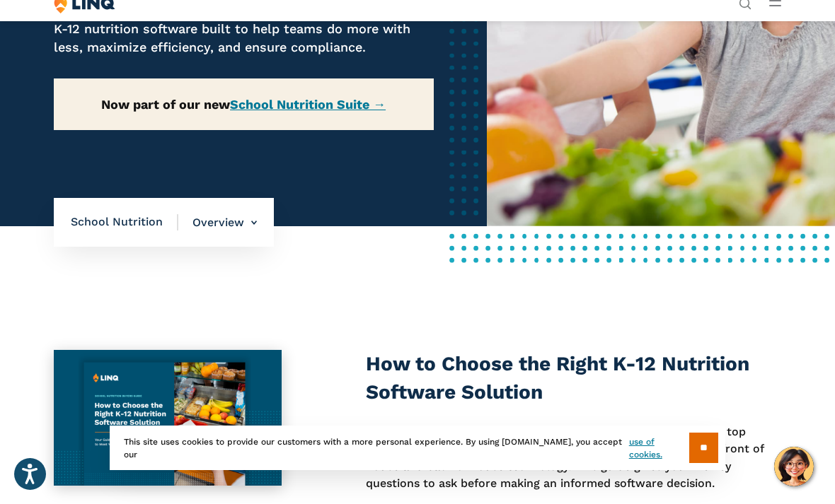 The height and width of the screenshot is (504, 835). What do you see at coordinates (418, 447) in the screenshot?
I see `div: This site uses cookies to provide our customers with a more personal experience. By using [DOMAIN...` at bounding box center [418, 447].